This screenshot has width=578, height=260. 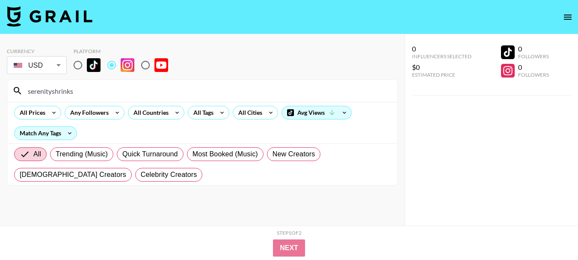 I want to click on span: Trending (Music), so click(x=82, y=154).